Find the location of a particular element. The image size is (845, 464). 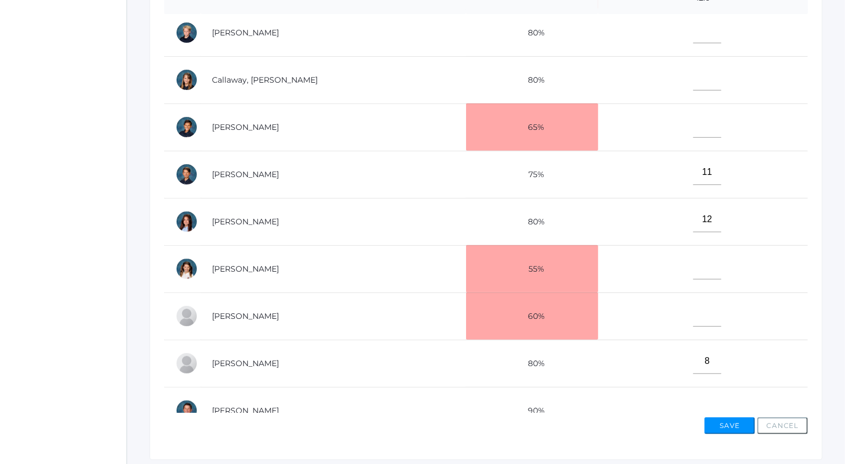

div: Eli Henry is located at coordinates (187, 363).